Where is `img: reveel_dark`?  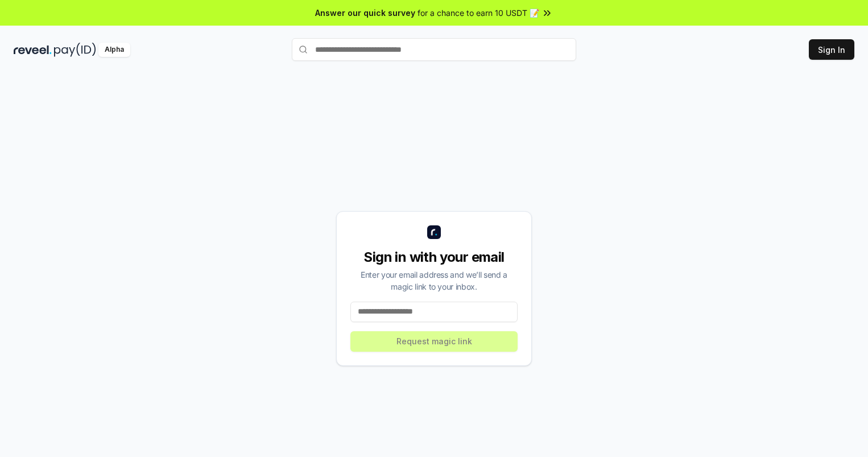 img: reveel_dark is located at coordinates (32, 49).